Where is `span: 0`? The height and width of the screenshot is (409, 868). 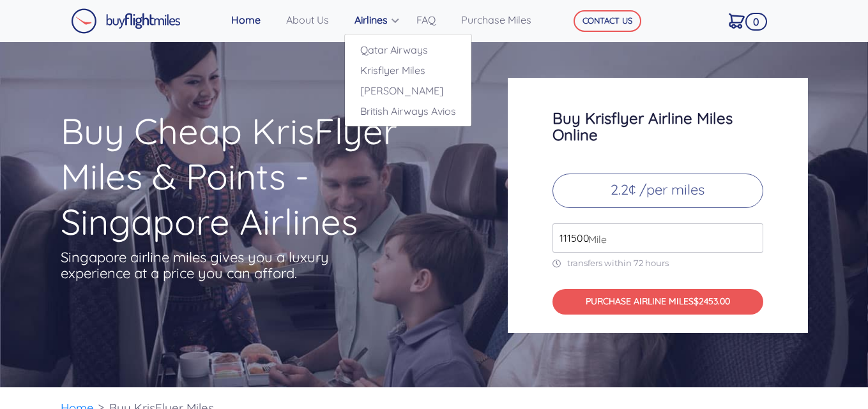
span: 0 is located at coordinates (757, 22).